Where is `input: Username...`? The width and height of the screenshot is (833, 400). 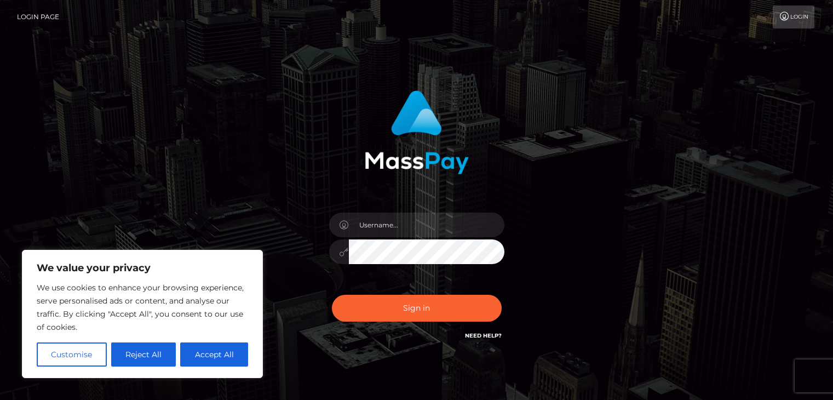
input: Username... is located at coordinates (427, 225).